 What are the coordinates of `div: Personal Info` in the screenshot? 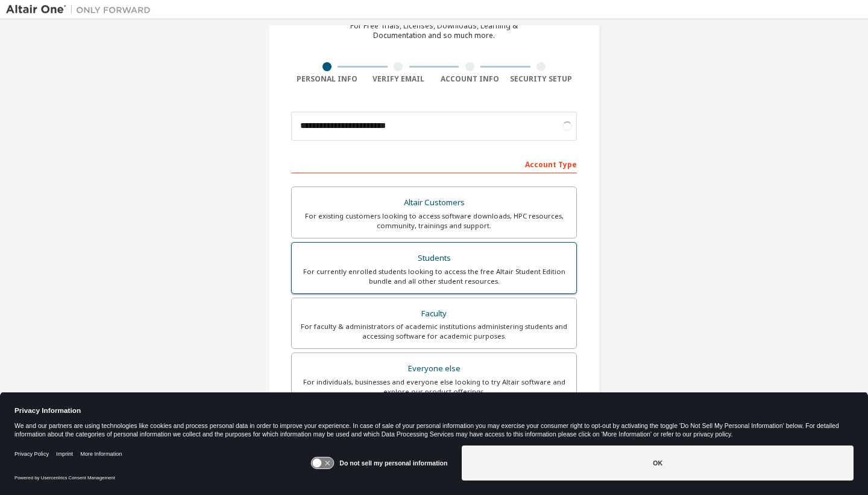 It's located at (327, 79).